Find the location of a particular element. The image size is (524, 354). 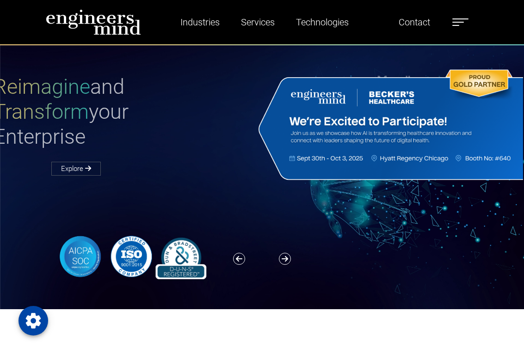

a: Technologies is located at coordinates (323, 22).